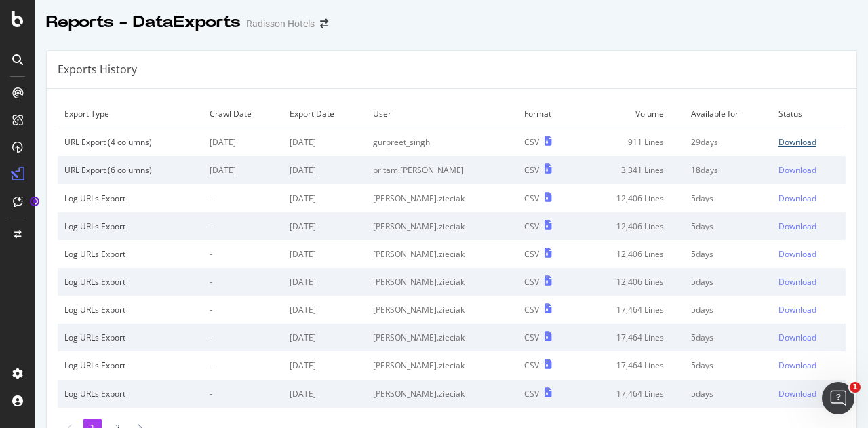  What do you see at coordinates (441, 143) in the screenshot?
I see `td: gurpreet_singh` at bounding box center [441, 143].